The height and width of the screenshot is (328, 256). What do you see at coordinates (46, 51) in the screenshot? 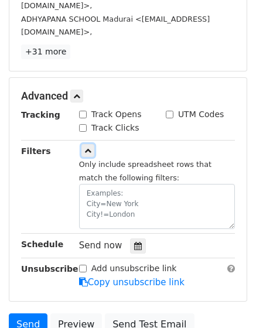
I see `a: +31 more` at bounding box center [46, 51].